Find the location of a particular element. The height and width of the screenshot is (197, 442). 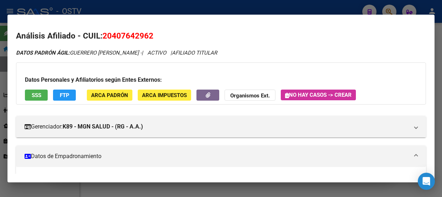

strong: DATOS PADRÓN ÁGIL: is located at coordinates (43, 53).